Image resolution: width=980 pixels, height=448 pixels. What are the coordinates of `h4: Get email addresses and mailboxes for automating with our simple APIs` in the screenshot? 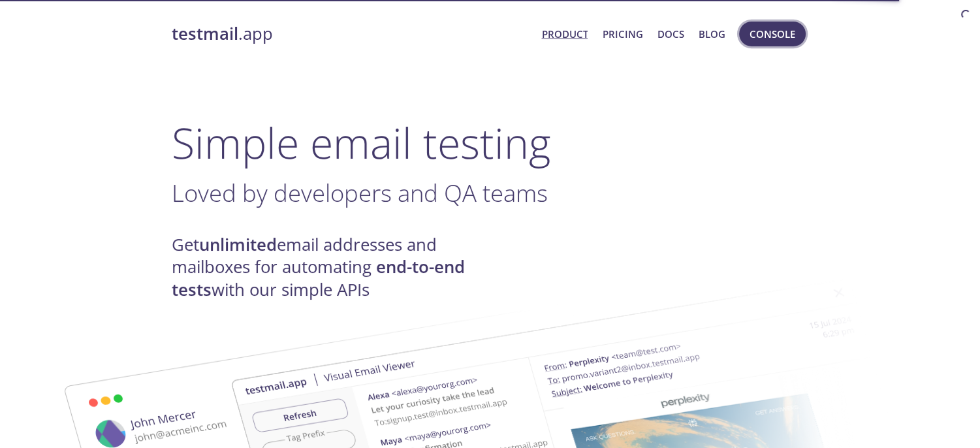 It's located at (331, 267).